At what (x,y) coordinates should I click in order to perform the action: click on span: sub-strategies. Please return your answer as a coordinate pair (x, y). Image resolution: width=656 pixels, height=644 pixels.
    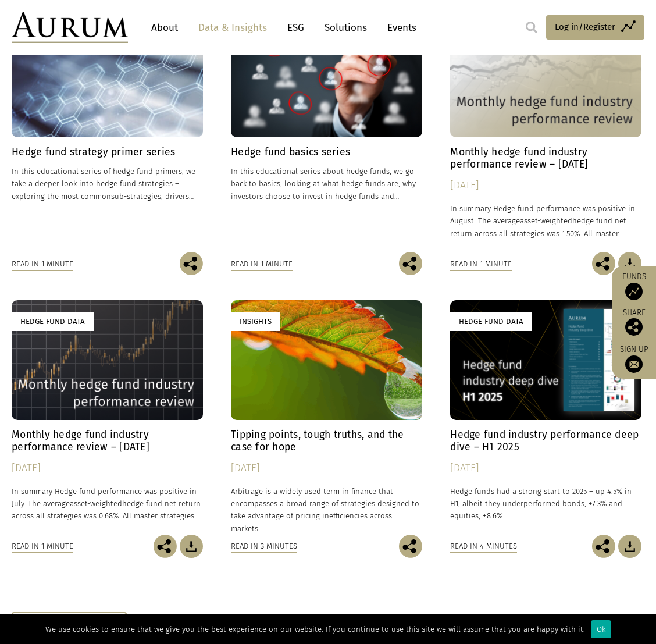
    Looking at the image, I should click on (136, 196).